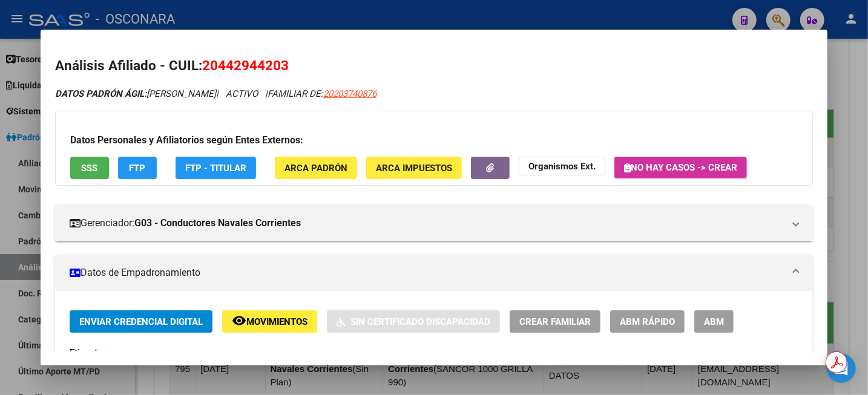 The width and height of the screenshot is (868, 395). I want to click on button: Organismos Ext., so click(562, 165).